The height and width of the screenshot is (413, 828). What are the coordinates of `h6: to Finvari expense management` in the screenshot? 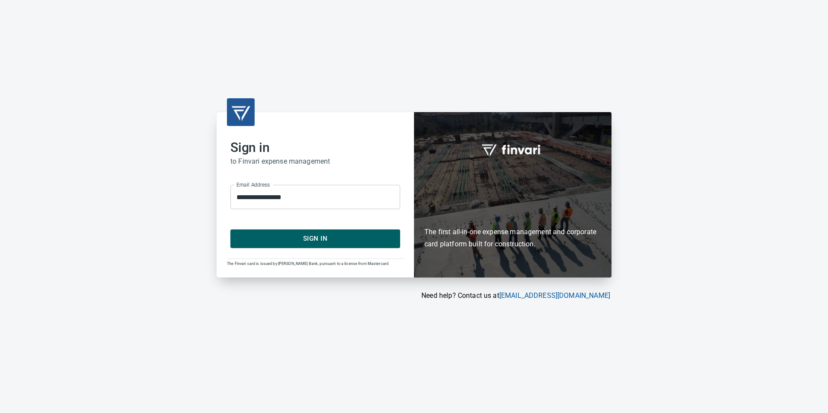 It's located at (315, 161).